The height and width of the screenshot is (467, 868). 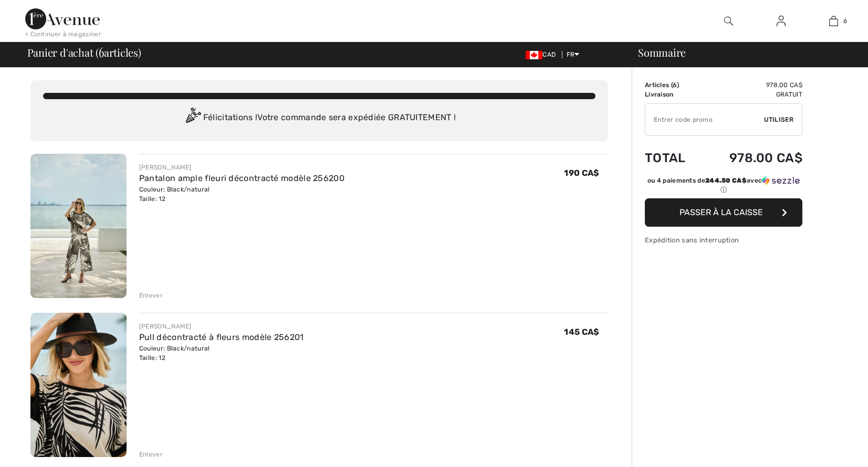 What do you see at coordinates (781, 21) in the screenshot?
I see `img: Mes infos` at bounding box center [781, 21].